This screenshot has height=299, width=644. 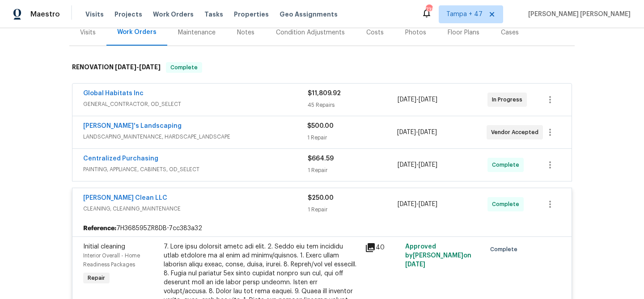 I want to click on span: Tampa + 47, so click(x=463, y=14).